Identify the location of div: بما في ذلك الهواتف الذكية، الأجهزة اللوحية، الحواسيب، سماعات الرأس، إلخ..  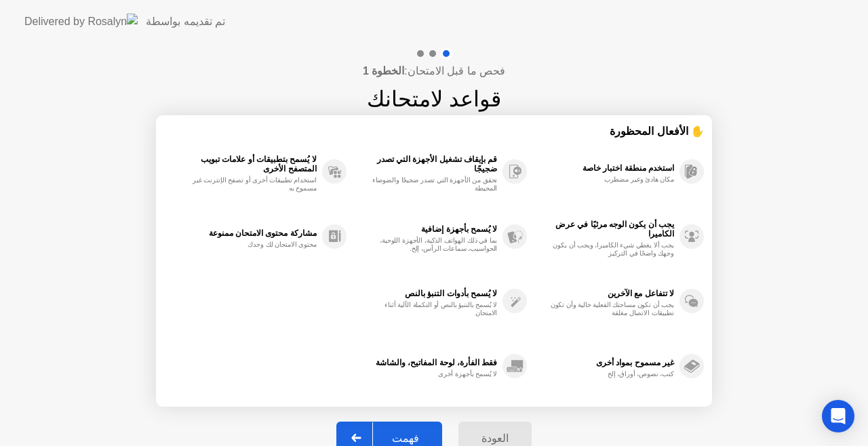
(433, 245).